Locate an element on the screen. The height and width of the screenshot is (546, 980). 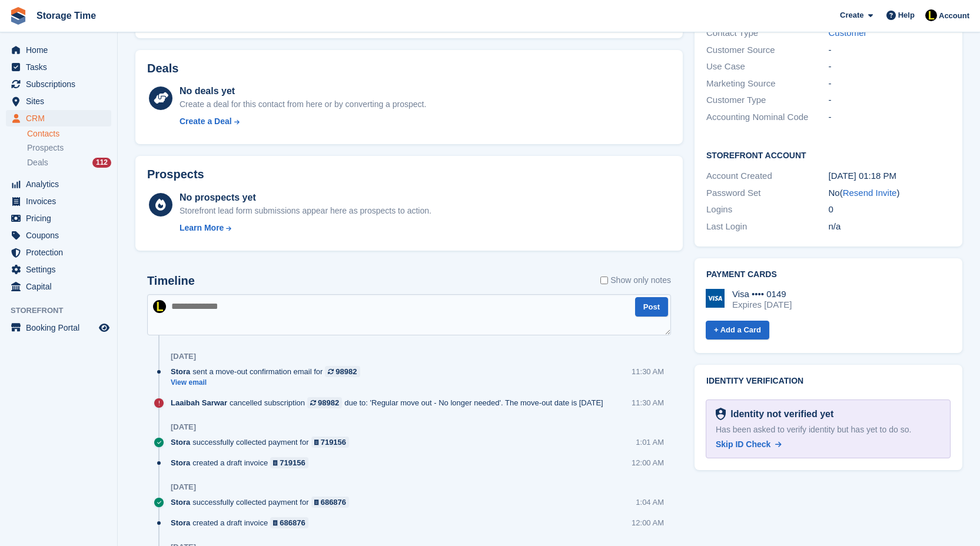
span: Account is located at coordinates (954, 16).